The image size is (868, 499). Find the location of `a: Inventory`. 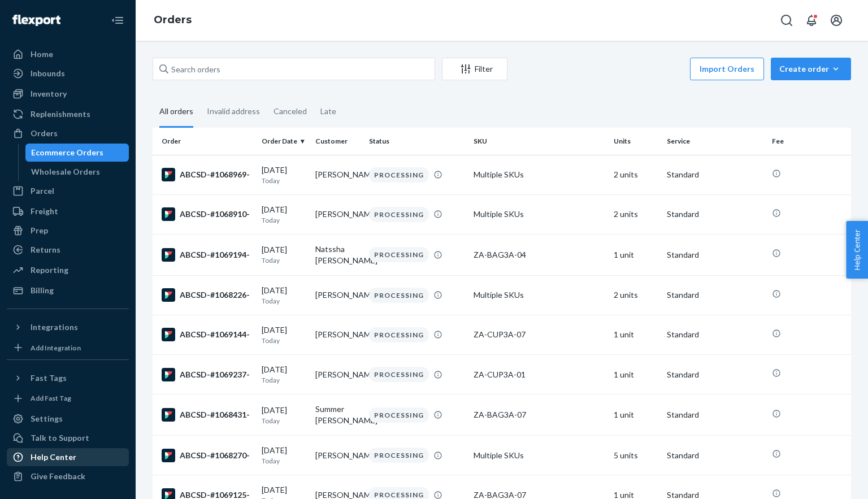

a: Inventory is located at coordinates (68, 94).